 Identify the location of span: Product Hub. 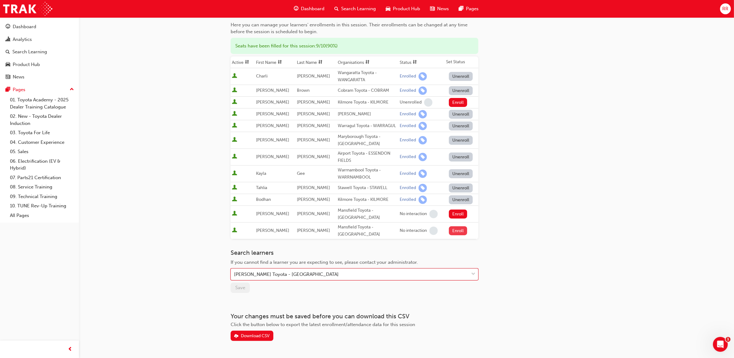
(406, 9).